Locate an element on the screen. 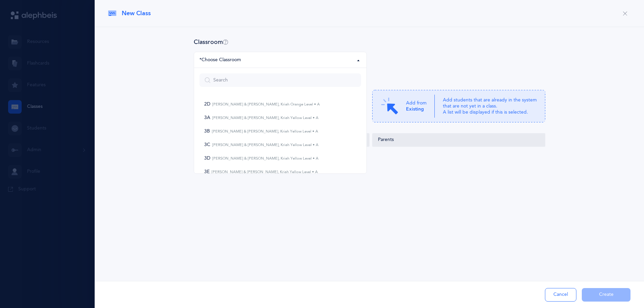 This screenshot has width=644, height=308. p: Add from is located at coordinates (416, 106).